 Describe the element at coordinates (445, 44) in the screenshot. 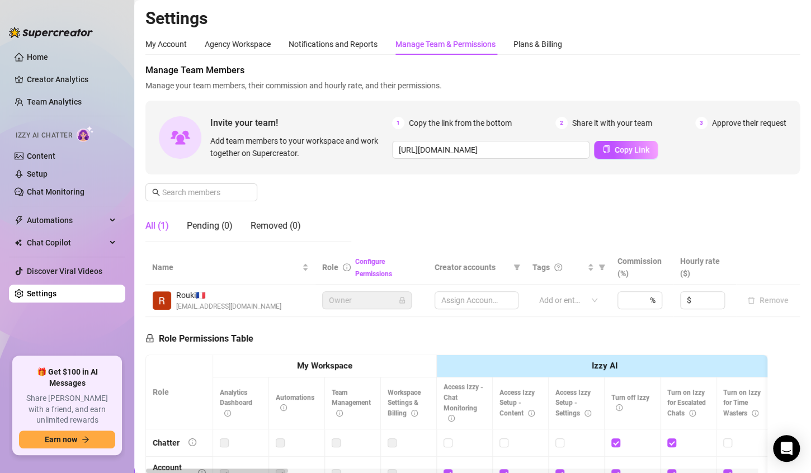

I see `div: Manage Team & Permissions` at that location.